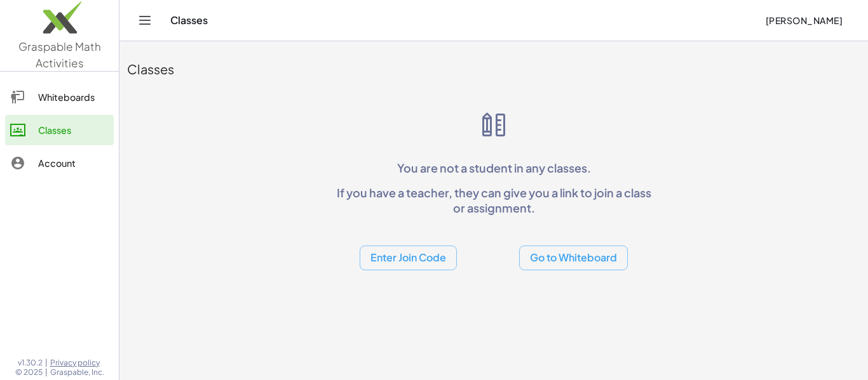  I want to click on span: © 2025, so click(29, 372).